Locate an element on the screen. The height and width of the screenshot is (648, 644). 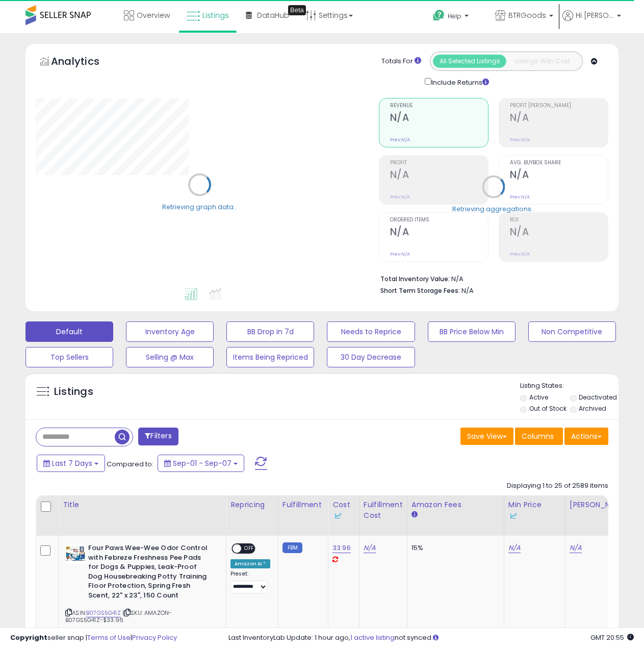
span: OFF is located at coordinates (250, 548).